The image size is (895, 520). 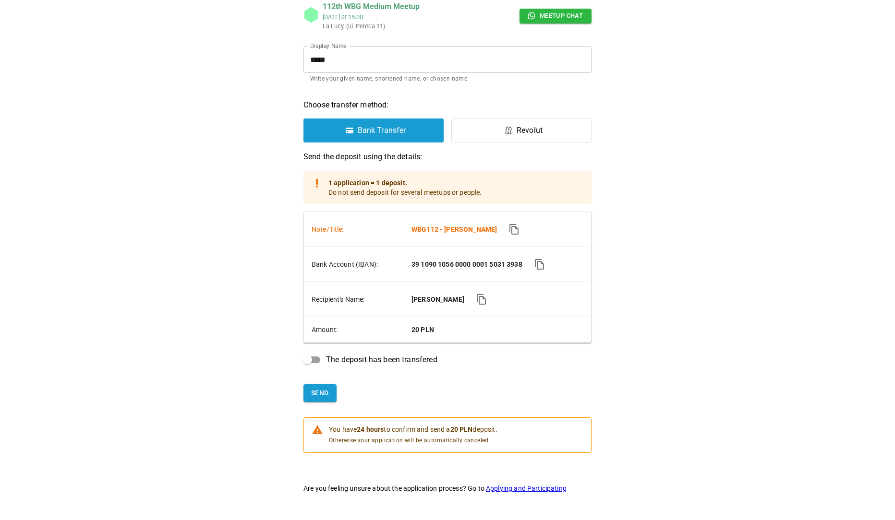 I want to click on div: 39 1090 1056 0000 0001 5031 3938, so click(x=467, y=264).